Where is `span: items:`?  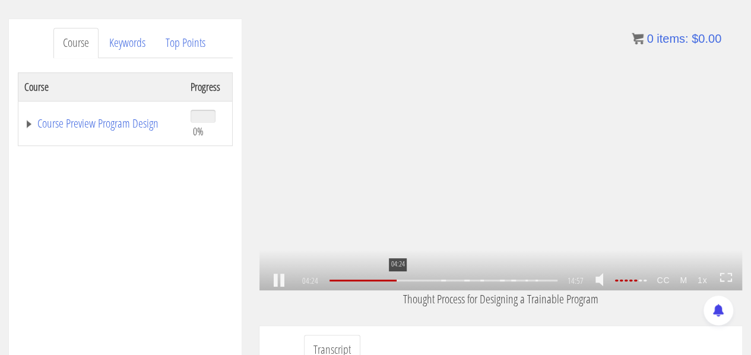 span: items: is located at coordinates (672, 39).